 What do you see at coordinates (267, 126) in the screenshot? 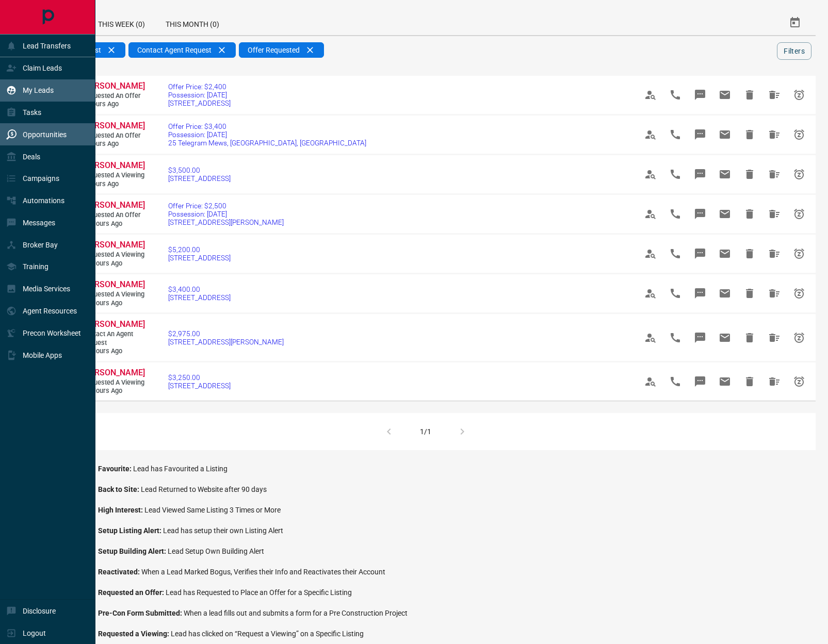
I see `span: Offer Price: $3,400` at bounding box center [267, 126].